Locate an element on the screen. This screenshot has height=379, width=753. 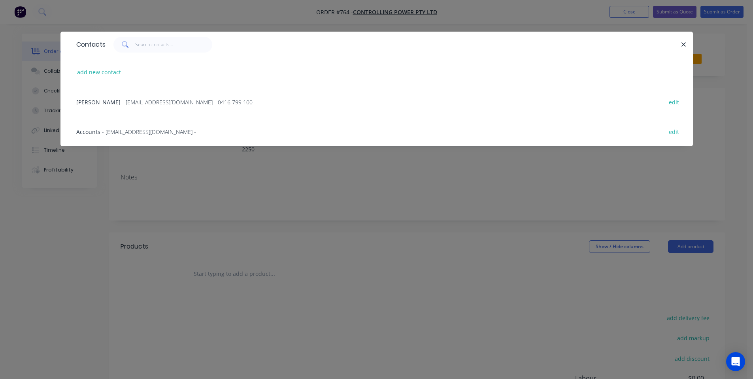
span: Accounts is located at coordinates (88, 132).